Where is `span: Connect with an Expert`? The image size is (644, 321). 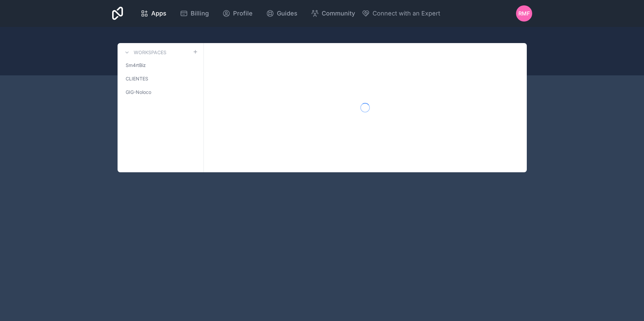
span: Connect with an Expert is located at coordinates (406, 14).